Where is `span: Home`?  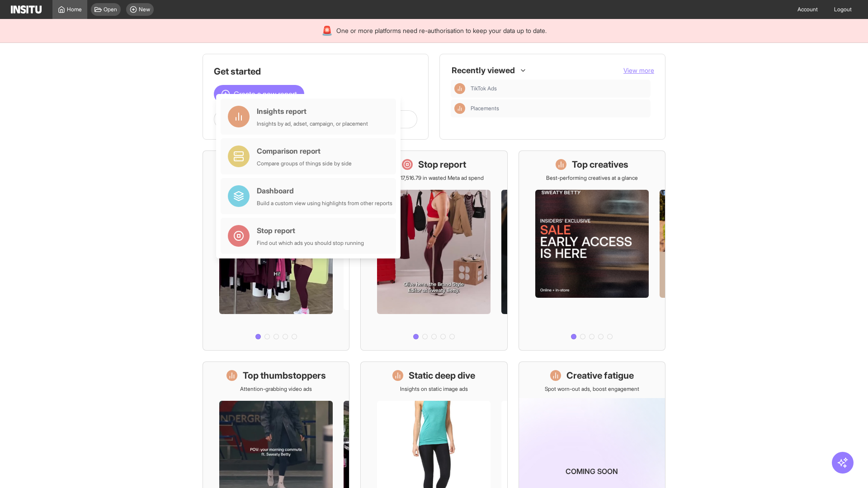
span: Home is located at coordinates (74, 9).